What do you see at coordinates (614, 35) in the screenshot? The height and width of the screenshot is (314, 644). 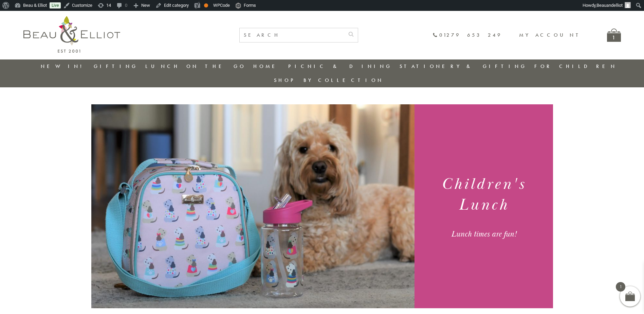 I see `div: 1` at bounding box center [614, 35].